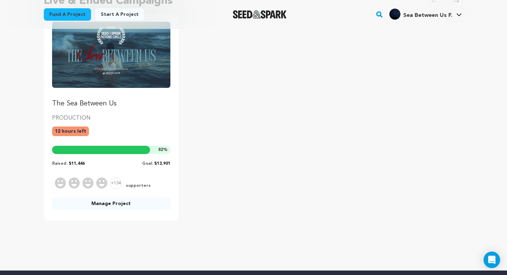  Describe the element at coordinates (260, 14) in the screenshot. I see `img: Seed&Spark Logo Dark Mode` at that location.